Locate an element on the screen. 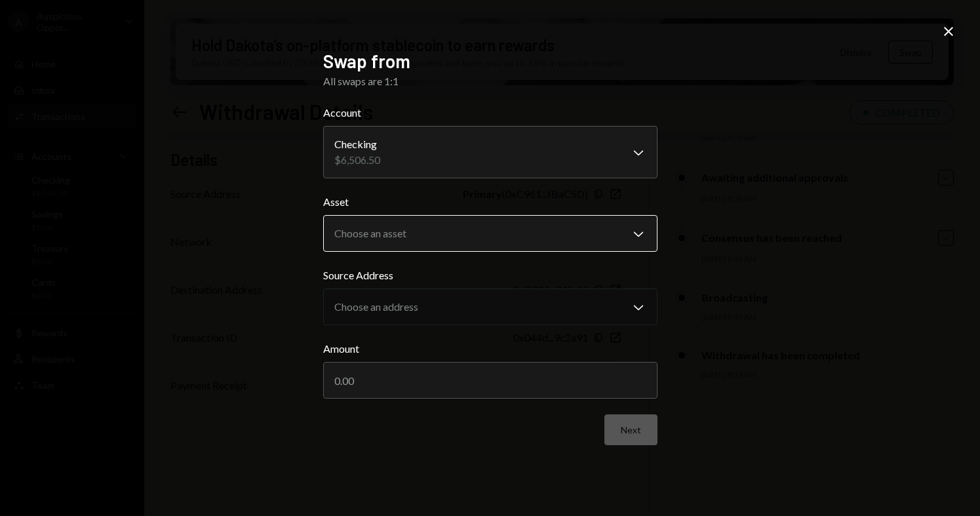 The image size is (980, 516). div: All swaps are 1:1 is located at coordinates (491, 81).